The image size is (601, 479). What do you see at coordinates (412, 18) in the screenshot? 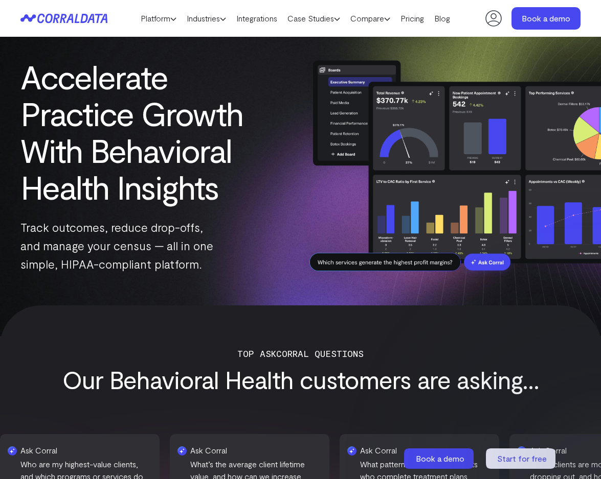
I see `a: Pricing` at bounding box center [412, 18].